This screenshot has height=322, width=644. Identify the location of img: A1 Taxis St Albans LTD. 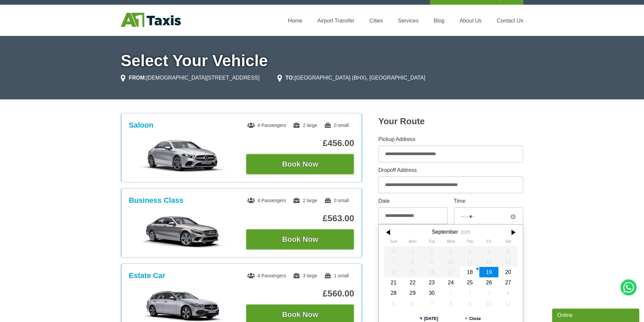
(151, 20).